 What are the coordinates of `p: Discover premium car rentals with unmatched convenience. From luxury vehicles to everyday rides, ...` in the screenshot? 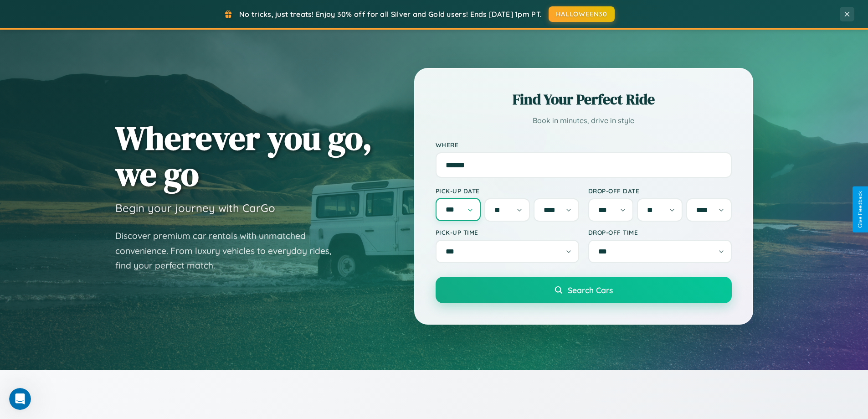 It's located at (229, 251).